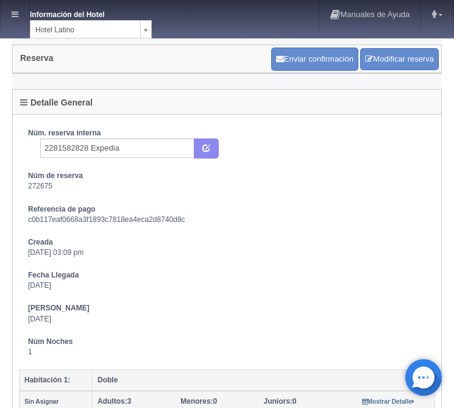 The height and width of the screenshot is (408, 454). Describe the element at coordinates (114, 401) in the screenshot. I see `span: 3` at that location.